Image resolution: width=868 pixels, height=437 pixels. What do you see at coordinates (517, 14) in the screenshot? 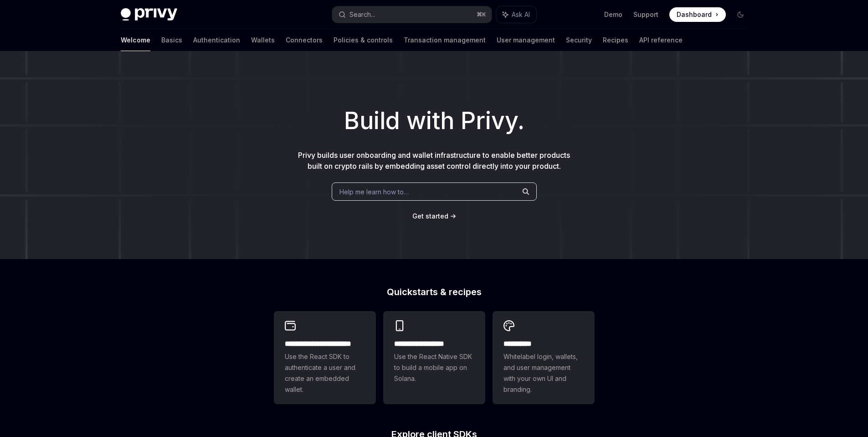
I see `button: Ask AI` at bounding box center [517, 14].